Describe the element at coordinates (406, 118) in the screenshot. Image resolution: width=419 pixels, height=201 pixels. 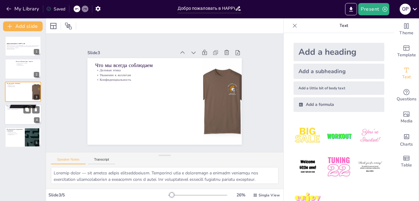
I see `div: Add images, graphics, shapes or video` at that location.